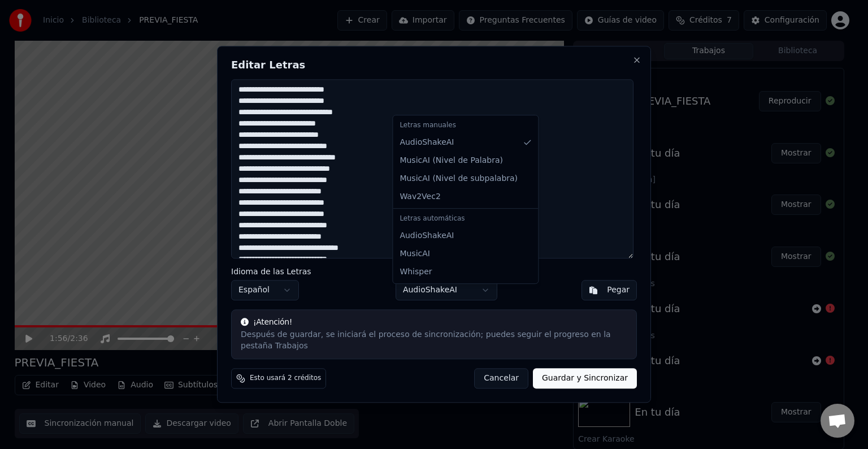  What do you see at coordinates (618, 291) in the screenshot?
I see `div: Pegar` at bounding box center [618, 291].